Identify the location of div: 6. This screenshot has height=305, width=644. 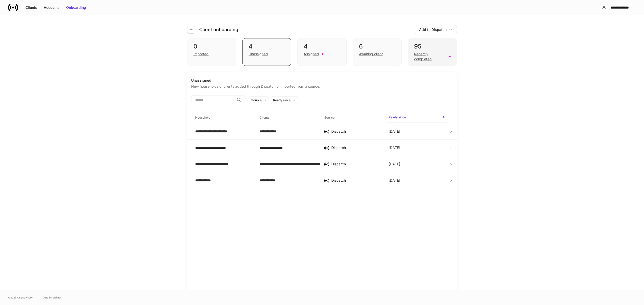
(377, 46).